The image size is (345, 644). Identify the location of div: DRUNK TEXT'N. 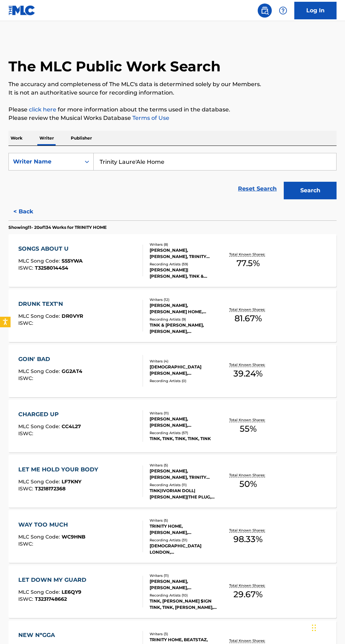
(51, 304).